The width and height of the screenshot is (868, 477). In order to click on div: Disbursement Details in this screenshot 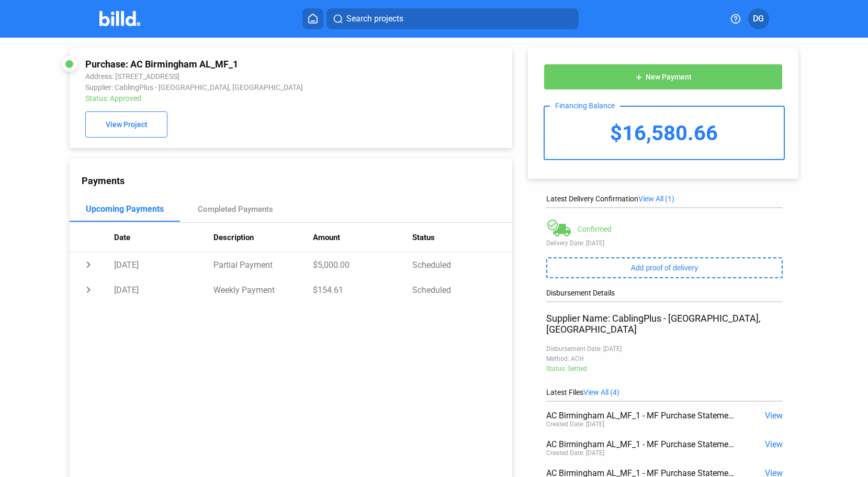, I will do `click(665, 293)`.